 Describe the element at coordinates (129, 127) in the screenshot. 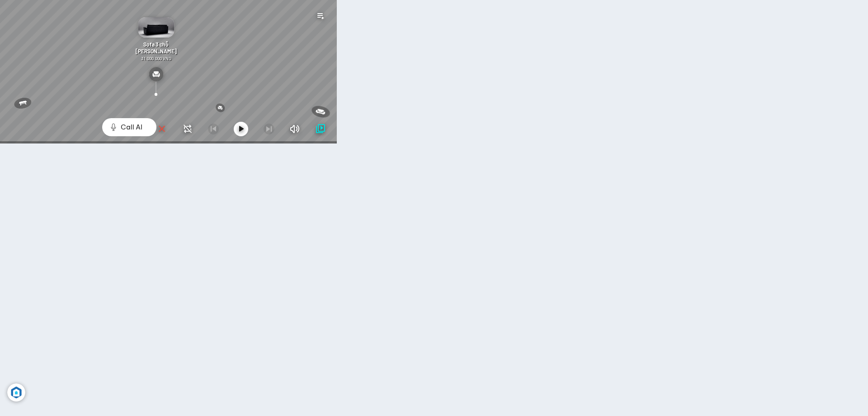

I see `button: Call AI` at that location.